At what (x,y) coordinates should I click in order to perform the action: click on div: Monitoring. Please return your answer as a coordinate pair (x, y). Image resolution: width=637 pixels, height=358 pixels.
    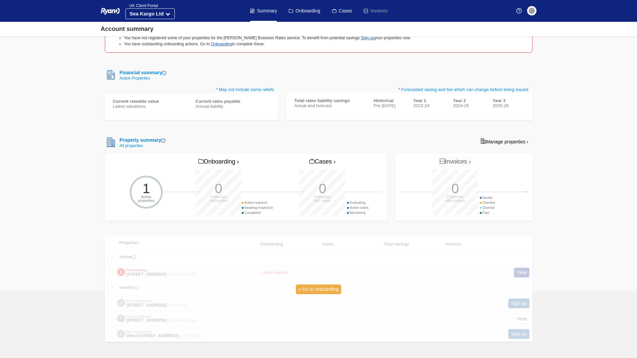
    Looking at the image, I should click on (358, 213).